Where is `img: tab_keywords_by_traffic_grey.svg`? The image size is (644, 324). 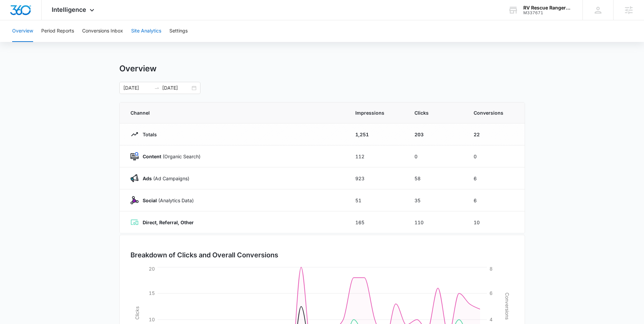
img: tab_keywords_by_traffic_grey.svg is located at coordinates (70, 42).